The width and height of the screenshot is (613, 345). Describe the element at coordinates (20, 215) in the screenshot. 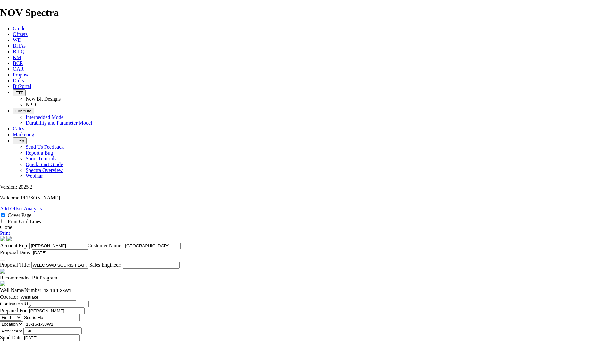

I see `label: Cover Page` at that location.